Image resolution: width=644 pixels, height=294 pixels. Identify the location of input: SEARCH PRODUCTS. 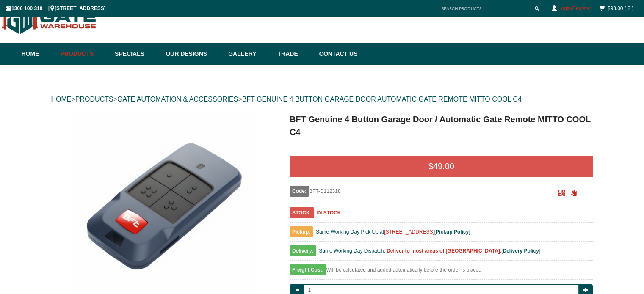
(484, 8).